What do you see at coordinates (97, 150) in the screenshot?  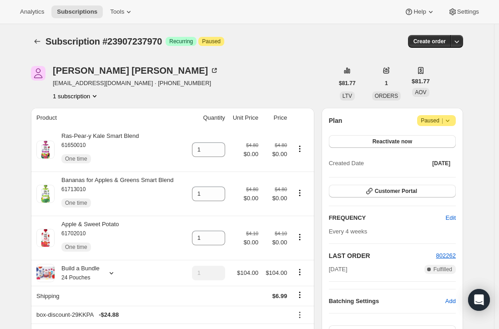 I see `div: Ras-Pear-y Kale Smart Blend` at bounding box center [97, 150].